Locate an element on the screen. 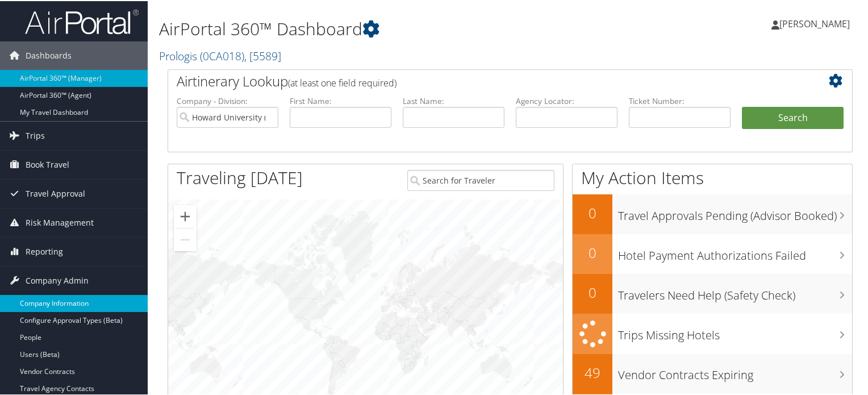  span: Dashboards is located at coordinates (48, 55).